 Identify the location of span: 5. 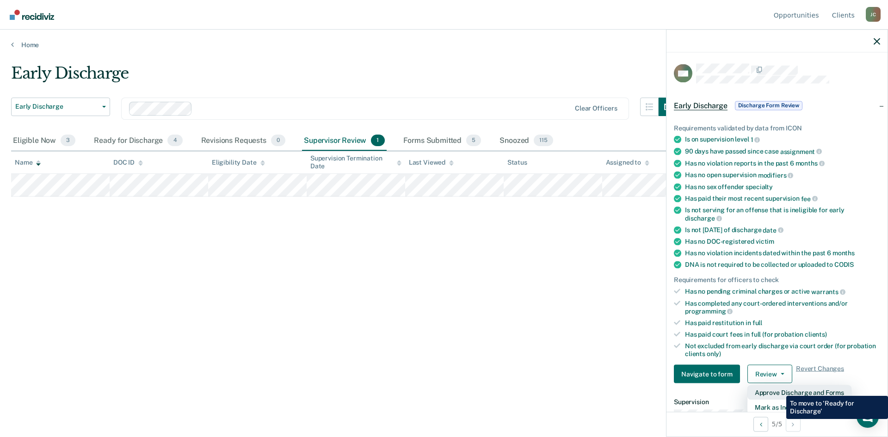
(474, 141).